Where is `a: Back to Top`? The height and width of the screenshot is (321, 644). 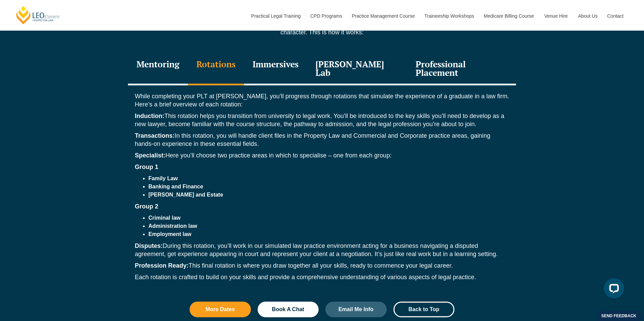
a: Back to Top is located at coordinates (424, 310).